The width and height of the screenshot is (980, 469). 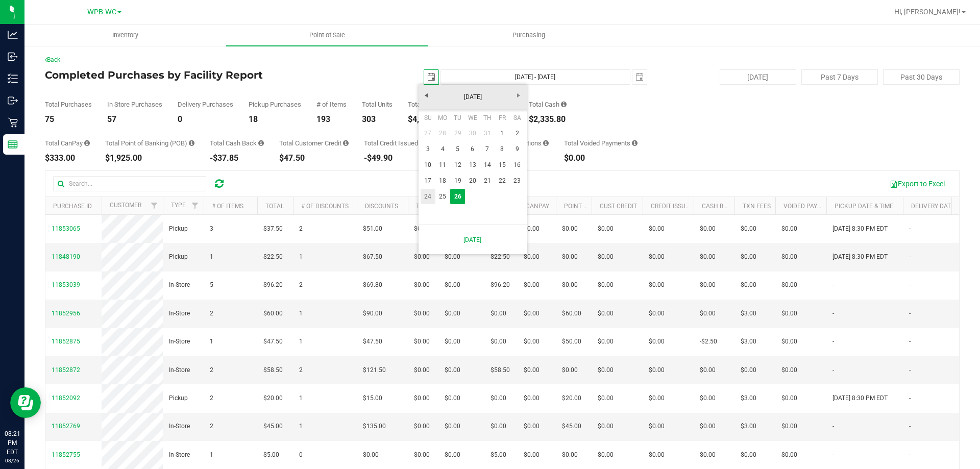 I want to click on span: $47.50, so click(x=273, y=342).